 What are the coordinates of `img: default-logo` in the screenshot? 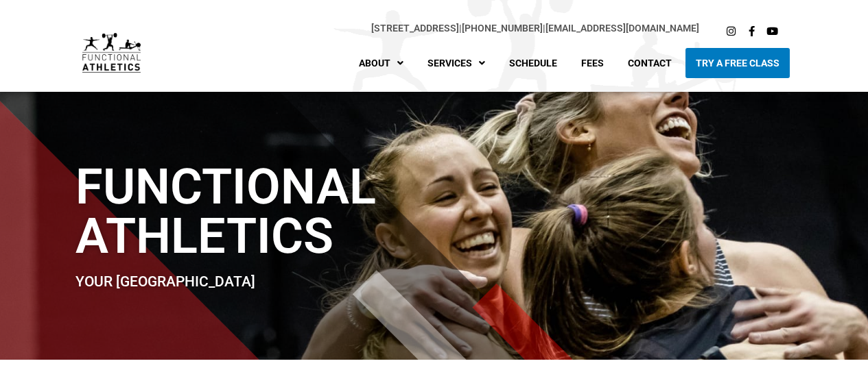 It's located at (111, 53).